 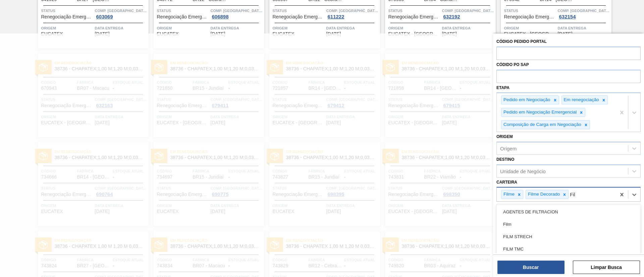 What do you see at coordinates (512, 65) in the screenshot?
I see `label: Códido PO SAP` at bounding box center [512, 65].